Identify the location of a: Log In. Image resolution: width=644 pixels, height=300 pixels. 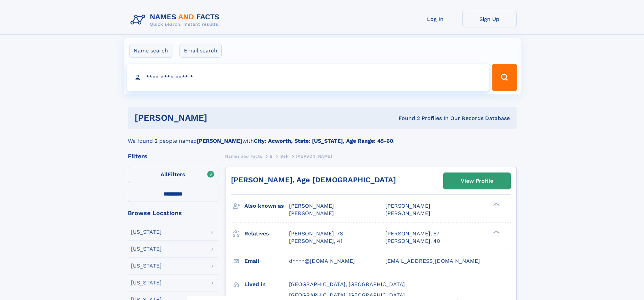
(435, 19).